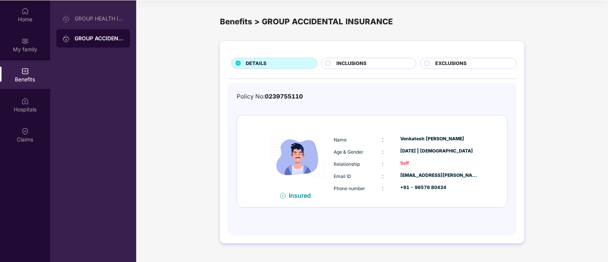 The image size is (608, 262). What do you see at coordinates (451, 63) in the screenshot?
I see `span: EXCLUSIONS` at bounding box center [451, 63].